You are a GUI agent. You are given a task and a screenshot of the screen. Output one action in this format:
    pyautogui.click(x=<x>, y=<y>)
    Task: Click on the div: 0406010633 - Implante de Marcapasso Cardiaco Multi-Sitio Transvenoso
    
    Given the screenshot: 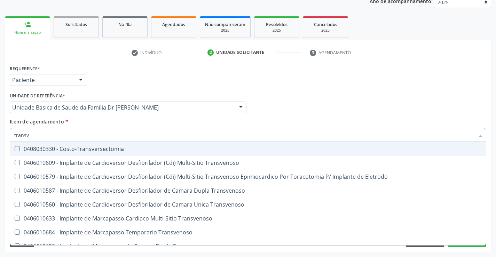 What is the action you would take?
    pyautogui.click(x=248, y=219)
    